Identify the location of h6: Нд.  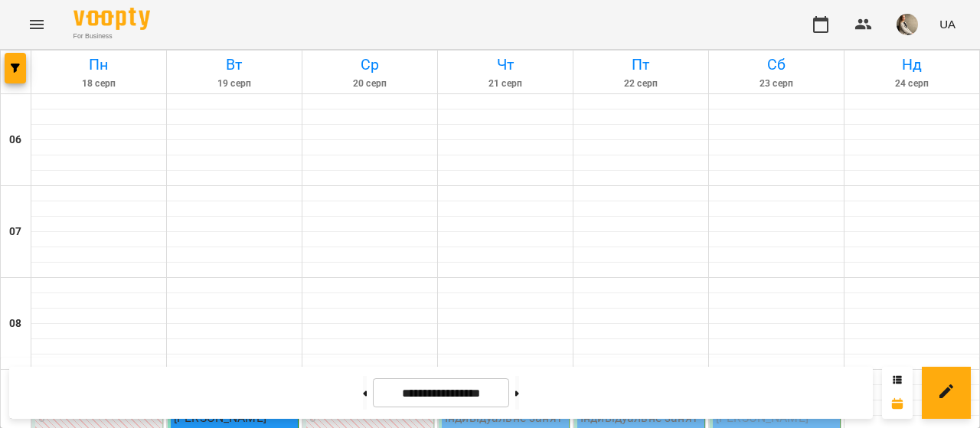
(912, 65).